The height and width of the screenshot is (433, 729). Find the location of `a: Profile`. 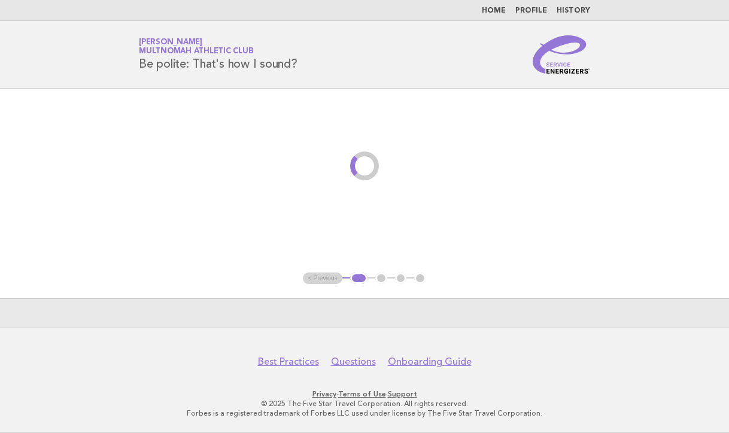

a: Profile is located at coordinates (531, 11).